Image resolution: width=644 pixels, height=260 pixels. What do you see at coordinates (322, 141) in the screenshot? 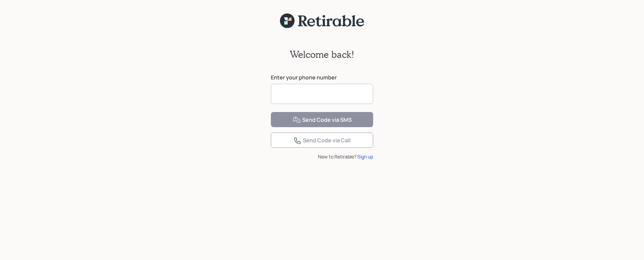
I see `div: Send Code via Call` at bounding box center [322, 141].